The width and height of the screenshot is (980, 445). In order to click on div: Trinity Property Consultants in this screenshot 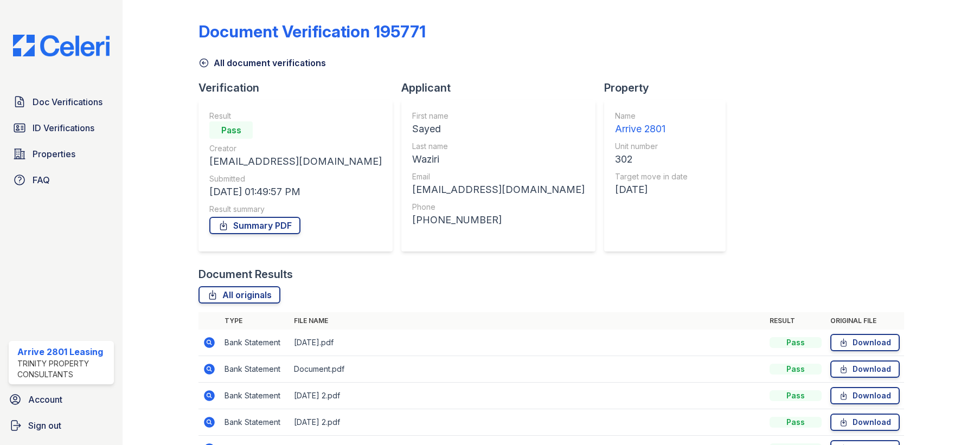, I will do `click(64, 369)`.